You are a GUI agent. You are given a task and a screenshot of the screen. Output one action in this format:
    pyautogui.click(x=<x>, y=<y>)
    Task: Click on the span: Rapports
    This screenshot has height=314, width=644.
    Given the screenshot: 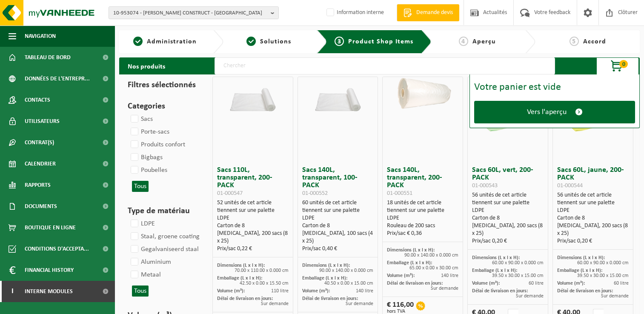 What is the action you would take?
    pyautogui.click(x=37, y=185)
    